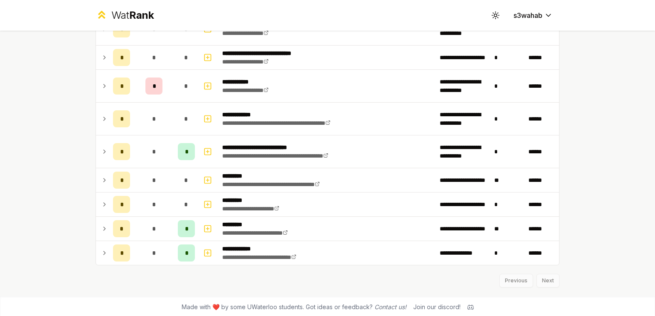 The height and width of the screenshot is (316, 655). Describe the element at coordinates (125, 15) in the screenshot. I see `a: WatRank` at that location.